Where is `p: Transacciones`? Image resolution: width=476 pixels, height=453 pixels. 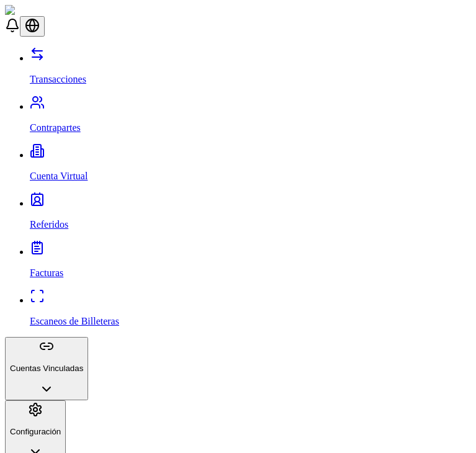
p: Transacciones is located at coordinates (250, 80).